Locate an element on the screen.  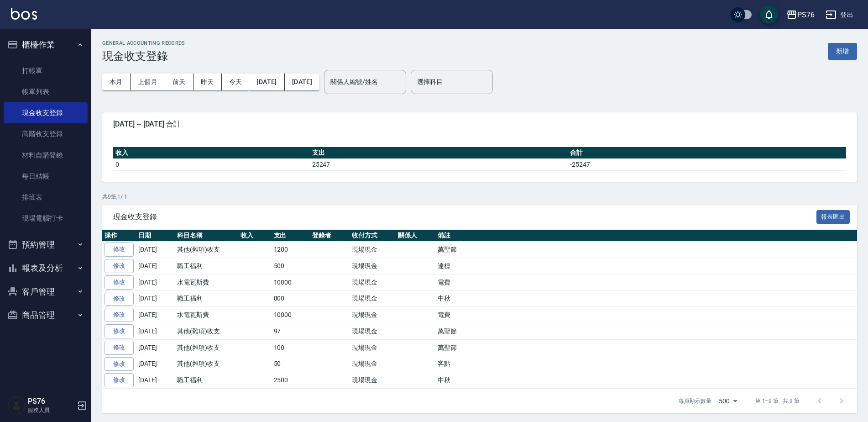
td: 客點 is located at coordinates (646, 364).